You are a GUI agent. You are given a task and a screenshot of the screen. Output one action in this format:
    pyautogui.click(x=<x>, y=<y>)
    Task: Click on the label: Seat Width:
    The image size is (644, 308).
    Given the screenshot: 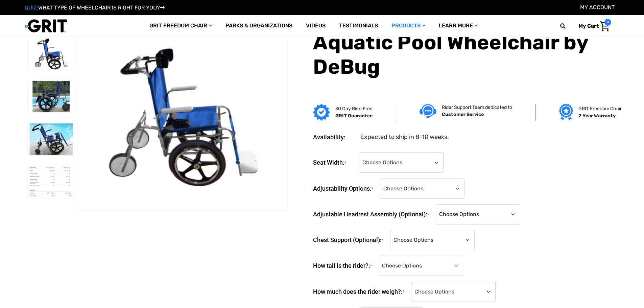 What is the action you would take?
    pyautogui.click(x=334, y=163)
    